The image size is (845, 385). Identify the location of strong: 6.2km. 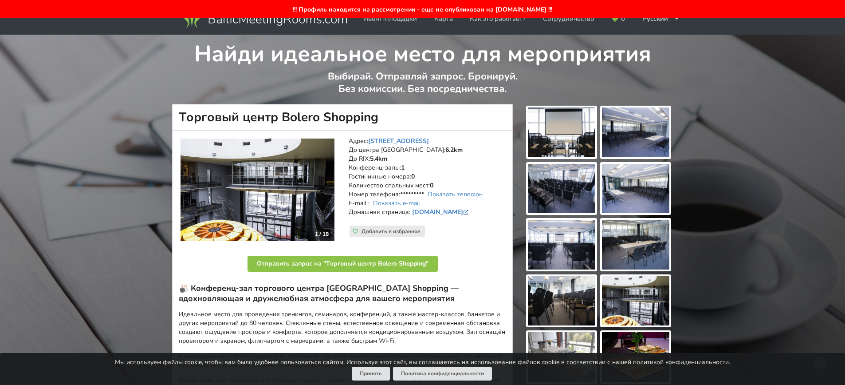
(454, 149).